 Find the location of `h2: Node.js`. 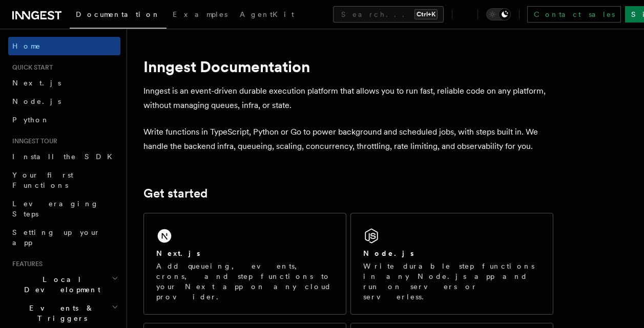

h2: Node.js is located at coordinates (388, 253).